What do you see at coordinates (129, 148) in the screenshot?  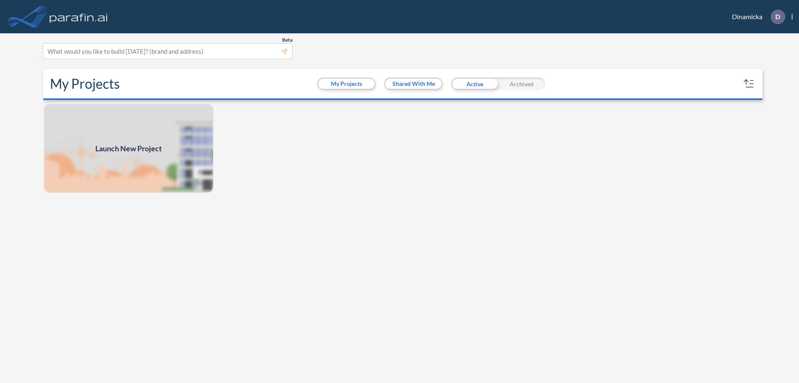 I see `img: add` at bounding box center [129, 148].